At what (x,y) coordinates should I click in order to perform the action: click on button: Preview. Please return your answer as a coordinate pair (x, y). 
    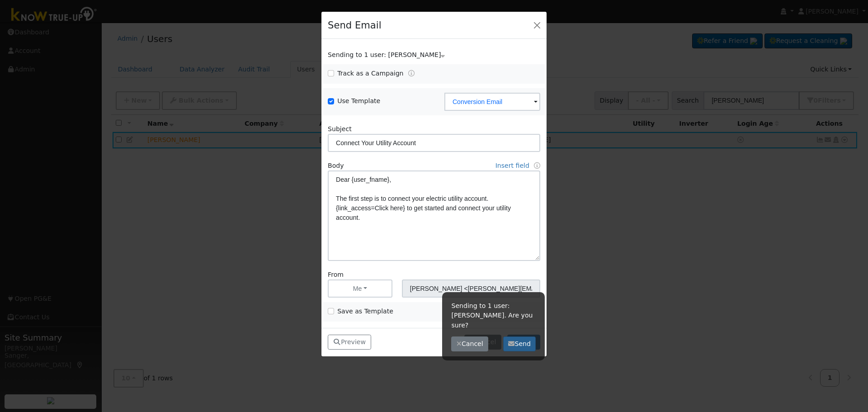
    Looking at the image, I should click on (349, 342).